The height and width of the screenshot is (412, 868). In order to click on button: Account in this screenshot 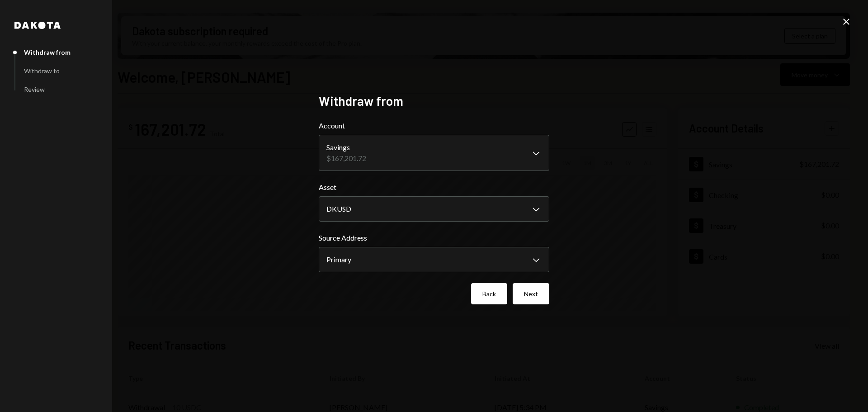, I will do `click(434, 153)`.